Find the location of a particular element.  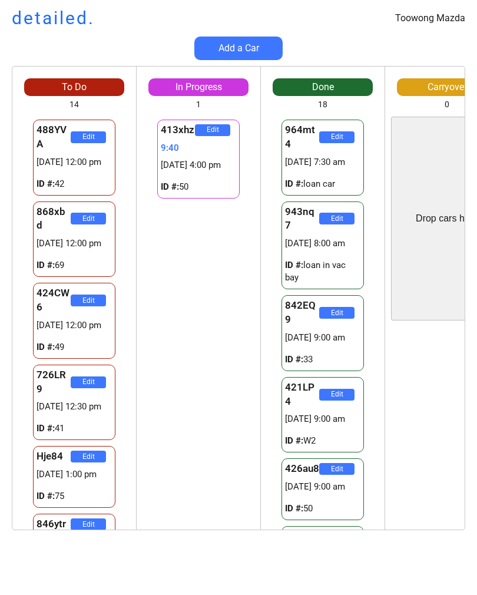

div: 488YVA is located at coordinates (54, 137).